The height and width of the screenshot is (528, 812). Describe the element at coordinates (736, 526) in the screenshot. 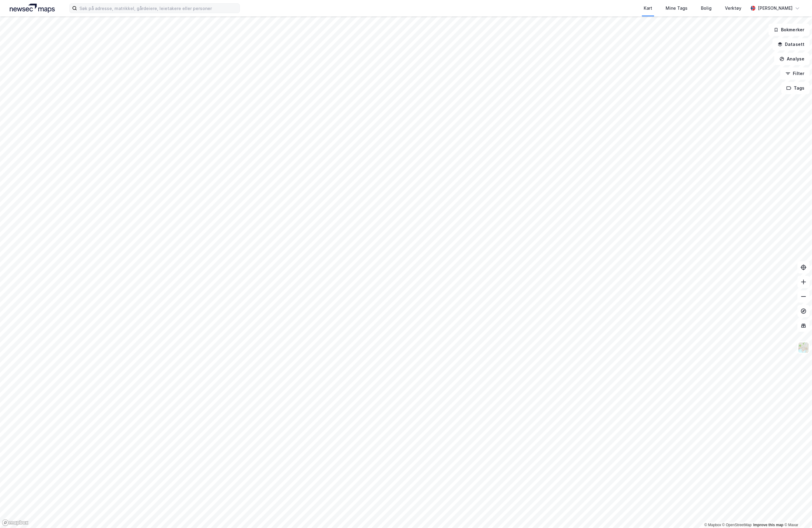

I see `a: OpenStreetMap` at that location.